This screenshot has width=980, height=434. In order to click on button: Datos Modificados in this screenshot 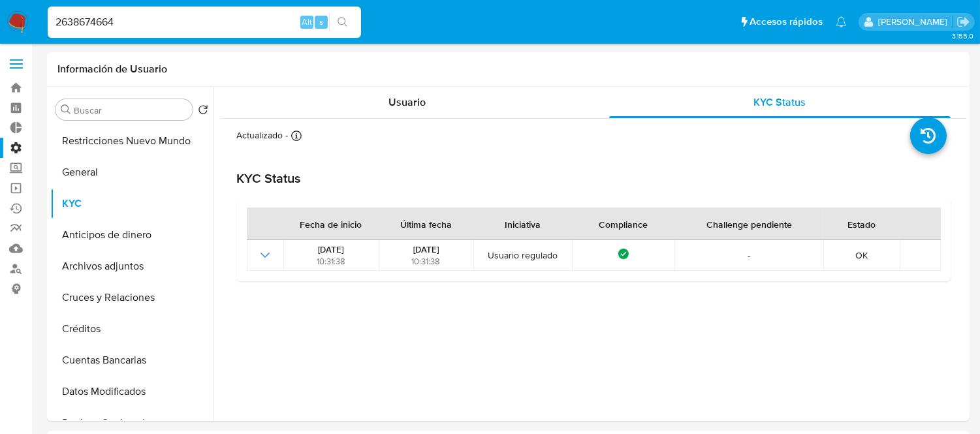, I will do `click(132, 392)`.